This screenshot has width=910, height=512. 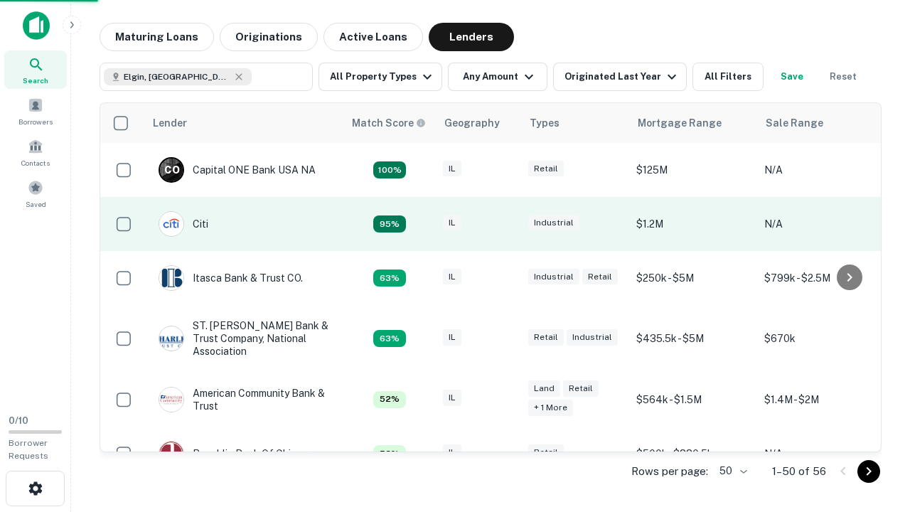 I want to click on button: Go to next page, so click(x=869, y=471).